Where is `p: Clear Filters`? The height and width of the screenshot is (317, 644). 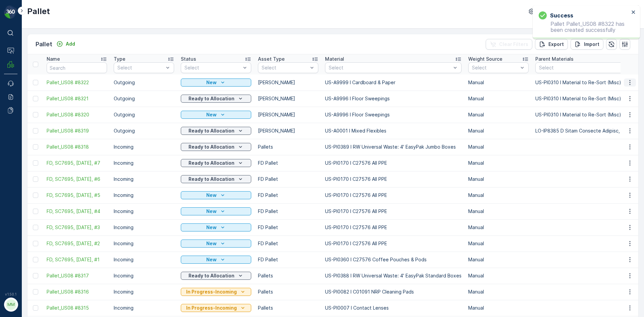 p: Clear Filters is located at coordinates (514, 44).